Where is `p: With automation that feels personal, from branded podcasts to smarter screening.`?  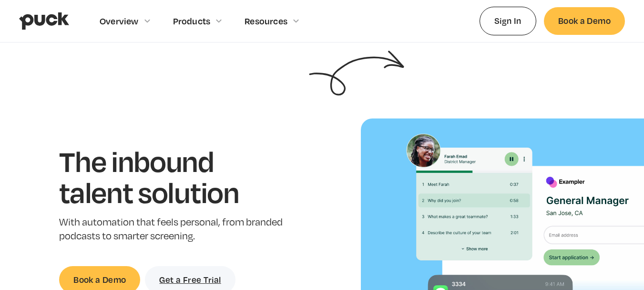 p: With automation that feels personal, from branded podcasts to smarter screening. is located at coordinates (172, 229).